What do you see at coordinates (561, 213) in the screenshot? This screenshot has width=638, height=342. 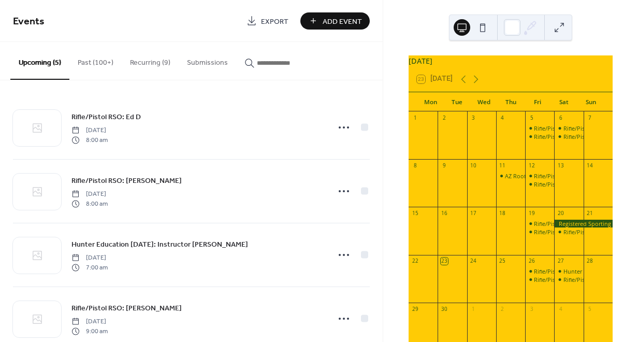 I see `div: 20` at bounding box center [561, 213].